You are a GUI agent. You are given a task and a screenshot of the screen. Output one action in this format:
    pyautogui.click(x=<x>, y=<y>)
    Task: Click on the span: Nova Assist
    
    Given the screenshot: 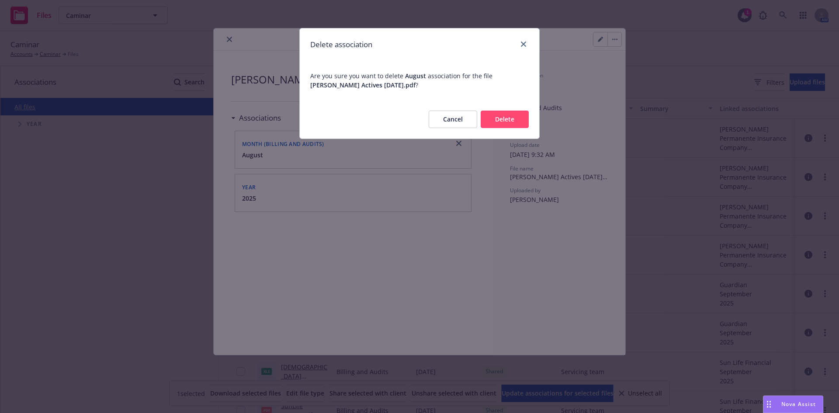 What is the action you would take?
    pyautogui.click(x=799, y=404)
    